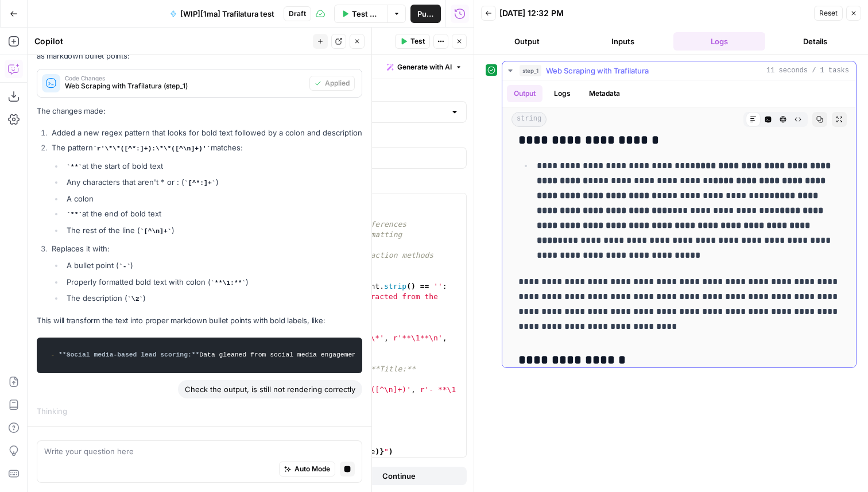 Image resolution: width=868 pixels, height=492 pixels. What do you see at coordinates (425, 14) in the screenshot?
I see `button: Publish` at bounding box center [425, 14].